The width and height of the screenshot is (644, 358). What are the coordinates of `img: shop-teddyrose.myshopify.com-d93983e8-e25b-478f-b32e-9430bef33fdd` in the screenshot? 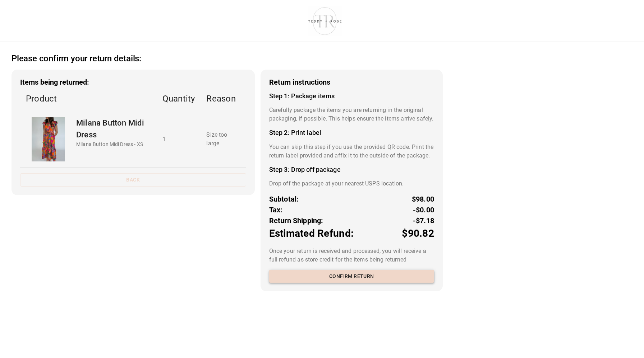 It's located at (325, 21).